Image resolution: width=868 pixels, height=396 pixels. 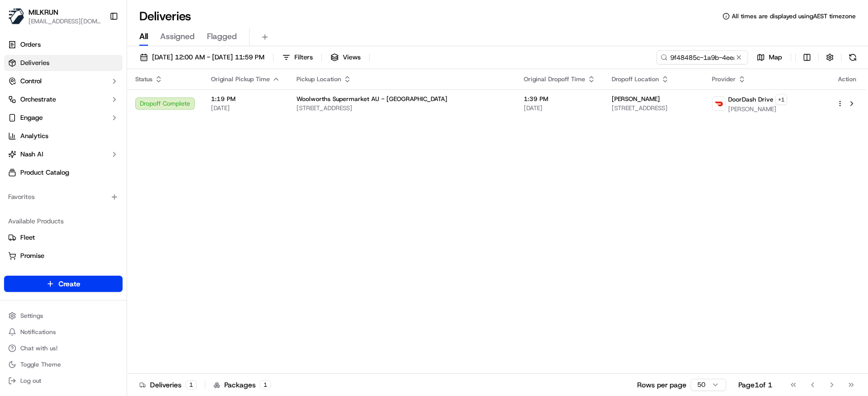 I want to click on span: MILKRUN, so click(x=44, y=12).